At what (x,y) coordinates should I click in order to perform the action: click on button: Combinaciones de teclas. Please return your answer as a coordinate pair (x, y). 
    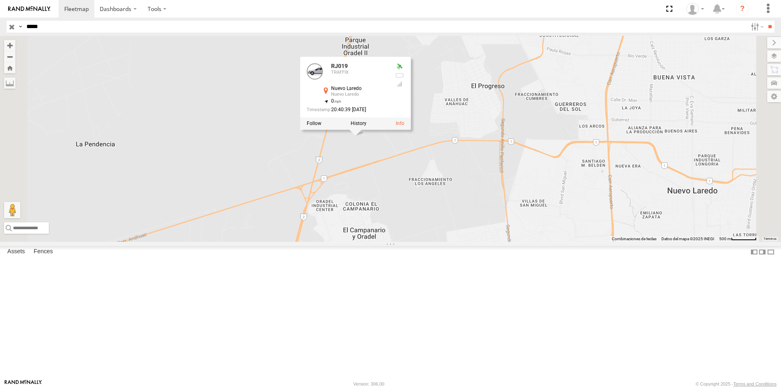
    Looking at the image, I should click on (634, 239).